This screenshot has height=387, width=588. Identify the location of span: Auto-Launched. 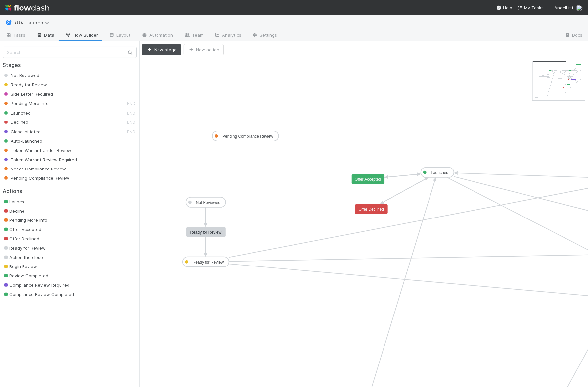
(22, 141).